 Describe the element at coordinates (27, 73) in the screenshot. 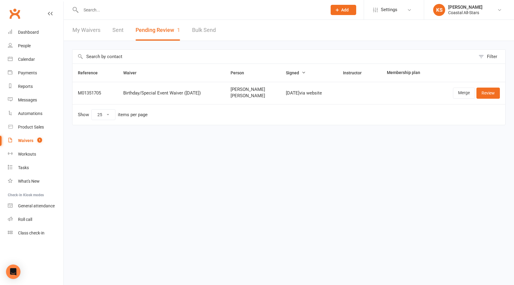

I see `div: Payments` at that location.